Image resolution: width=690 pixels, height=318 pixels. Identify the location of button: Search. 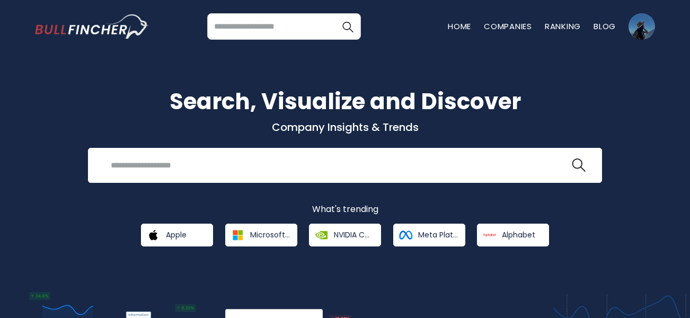
(348, 26).